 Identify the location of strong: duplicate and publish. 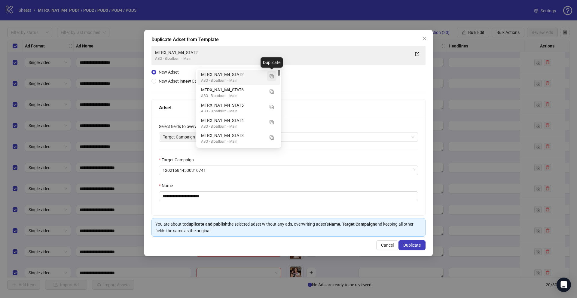
(207, 224).